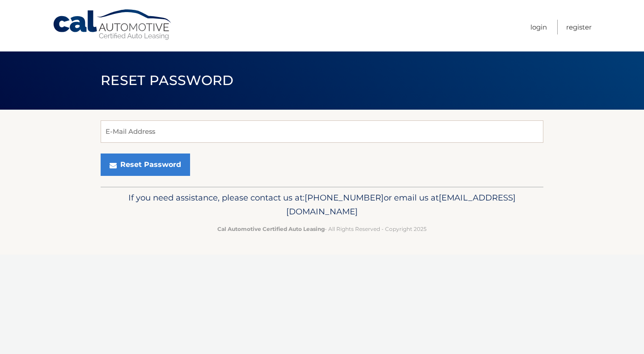  I want to click on p: If you need assistance, please contact us at: or email us at, so click(322, 205).